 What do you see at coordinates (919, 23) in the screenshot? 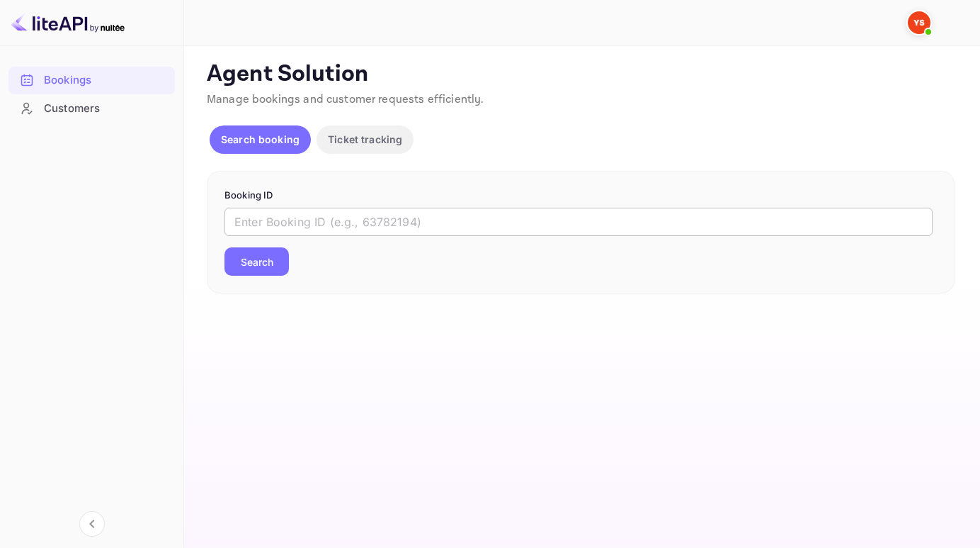
I see `img: Yandex Support` at bounding box center [919, 23].